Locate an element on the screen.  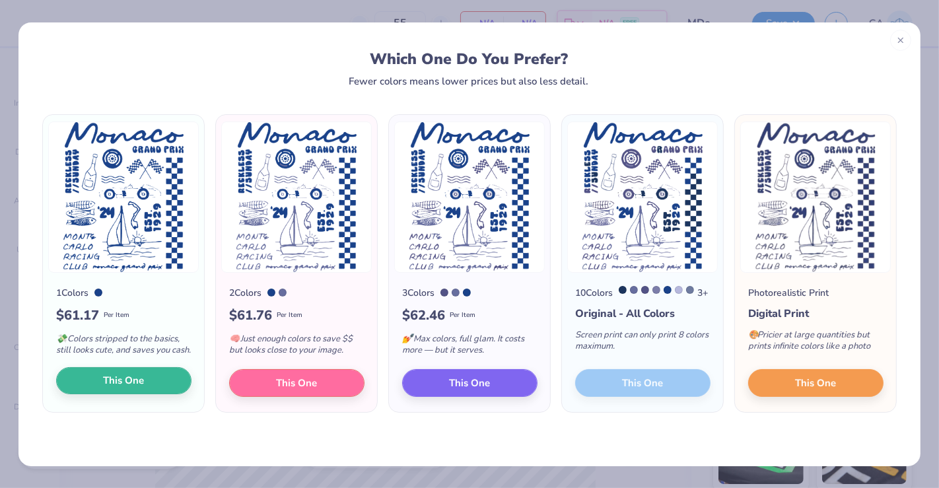
img: 2 color option is located at coordinates (296, 197).